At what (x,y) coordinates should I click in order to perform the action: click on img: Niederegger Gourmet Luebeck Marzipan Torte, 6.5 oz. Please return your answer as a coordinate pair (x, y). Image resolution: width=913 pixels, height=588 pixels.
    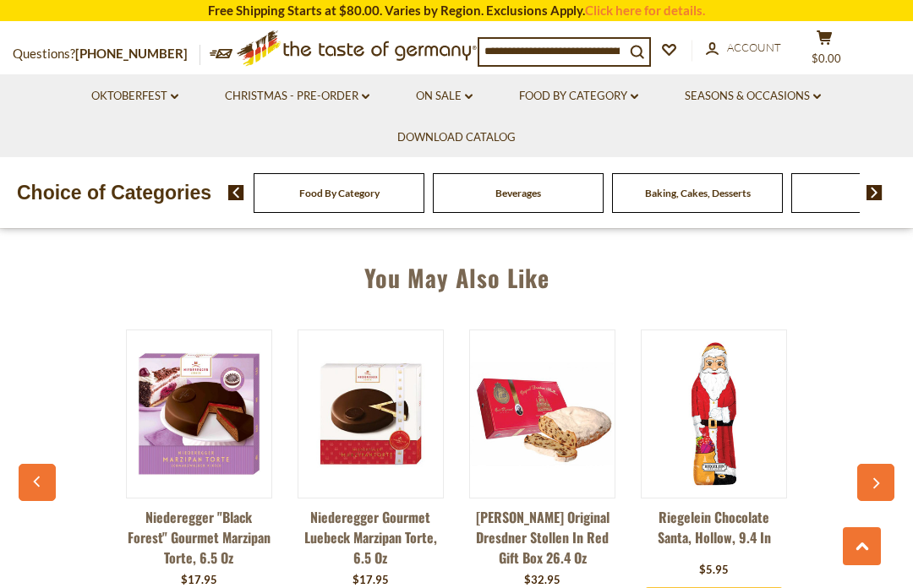
    Looking at the image, I should click on (370, 414).